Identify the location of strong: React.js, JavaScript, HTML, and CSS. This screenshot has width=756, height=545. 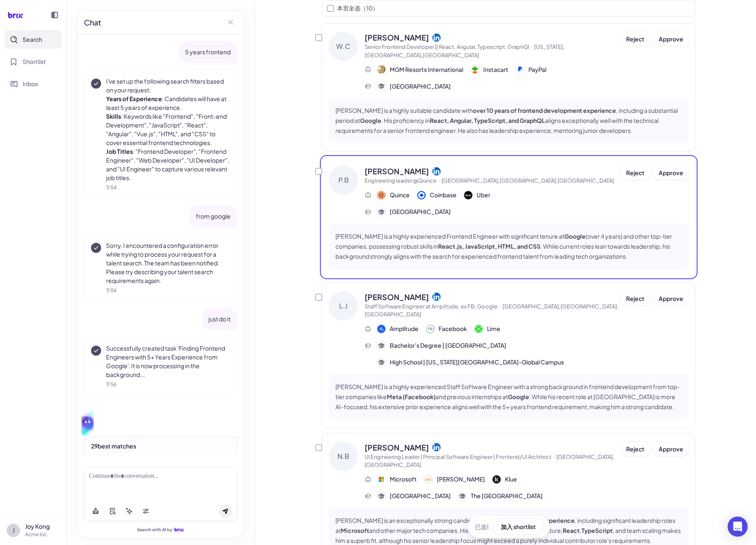
(489, 246).